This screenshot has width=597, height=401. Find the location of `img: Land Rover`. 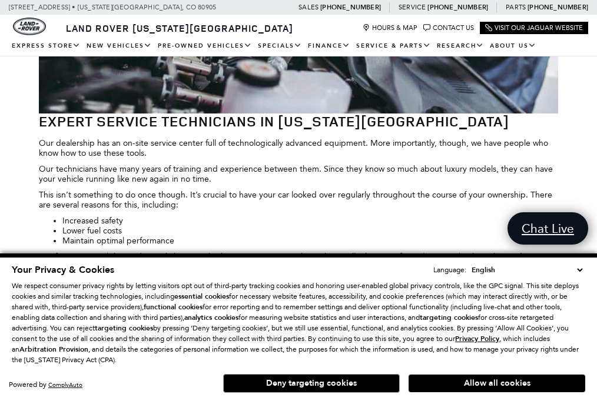

img: Land Rover is located at coordinates (29, 26).